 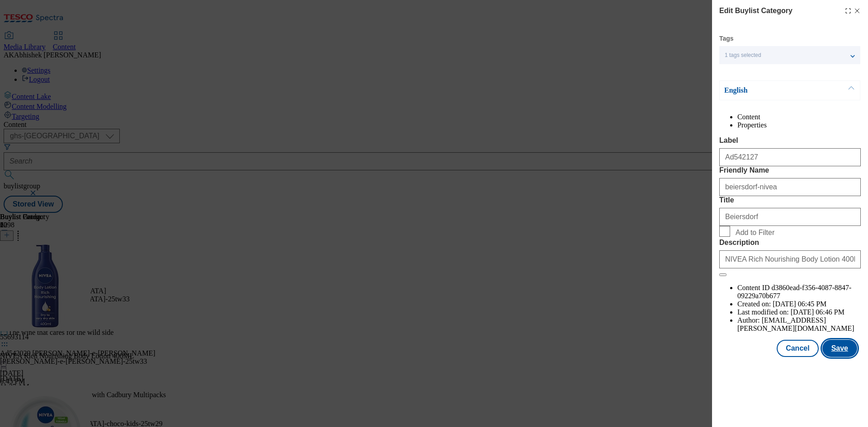 I want to click on span: 1 tags selected, so click(x=743, y=55).